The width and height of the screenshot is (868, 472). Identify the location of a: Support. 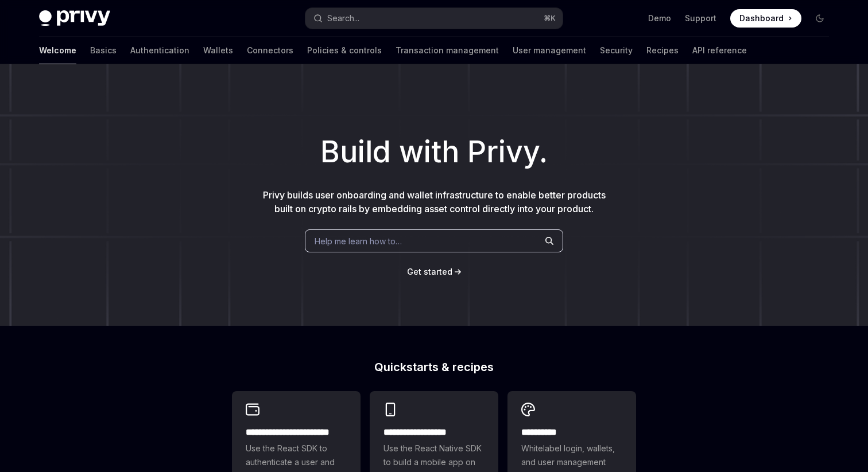
(701, 19).